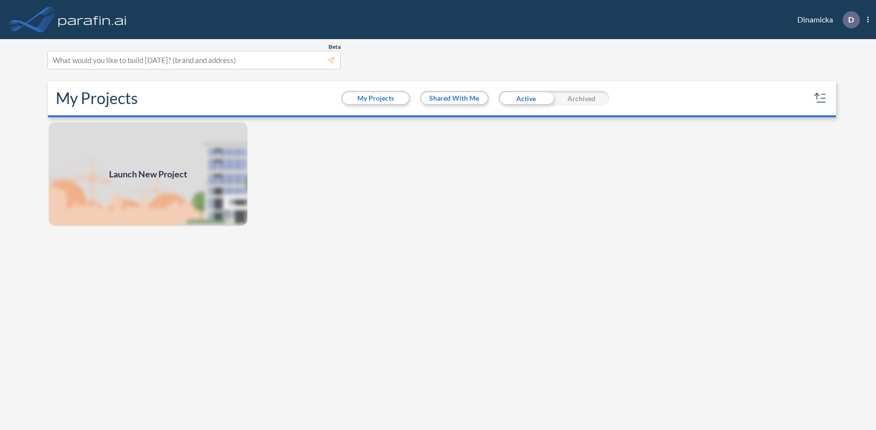  Describe the element at coordinates (526, 98) in the screenshot. I see `div: Active` at that location.